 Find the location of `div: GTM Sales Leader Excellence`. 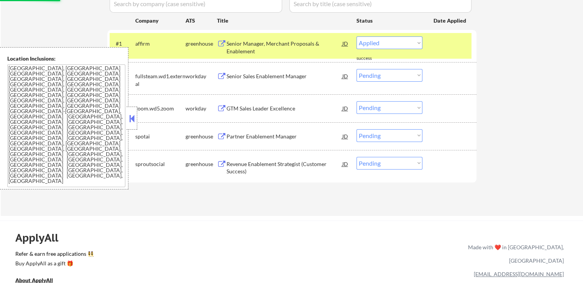

div: GTM Sales Leader Excellence is located at coordinates (285, 109).